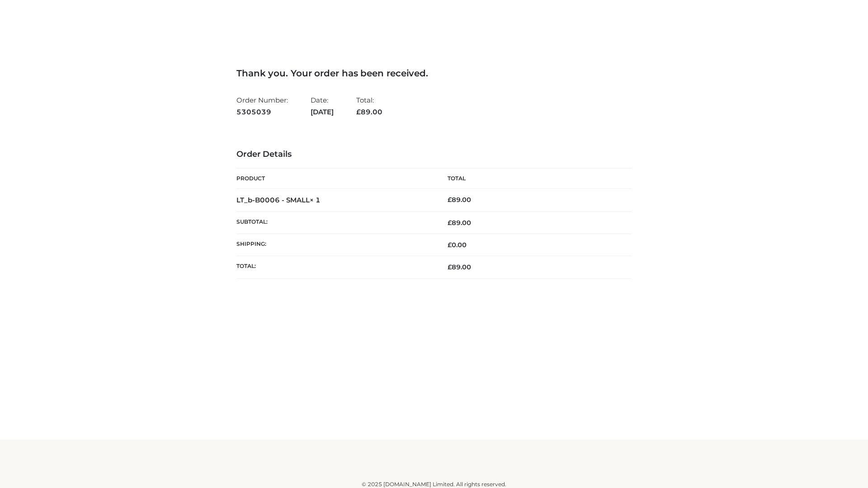 Image resolution: width=868 pixels, height=488 pixels. I want to click on bdi: 0.00, so click(457, 245).